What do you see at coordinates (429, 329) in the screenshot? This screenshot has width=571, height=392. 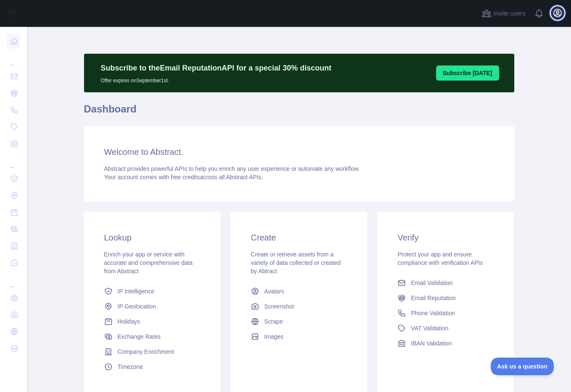 I see `span: VAT Validation` at bounding box center [429, 329].